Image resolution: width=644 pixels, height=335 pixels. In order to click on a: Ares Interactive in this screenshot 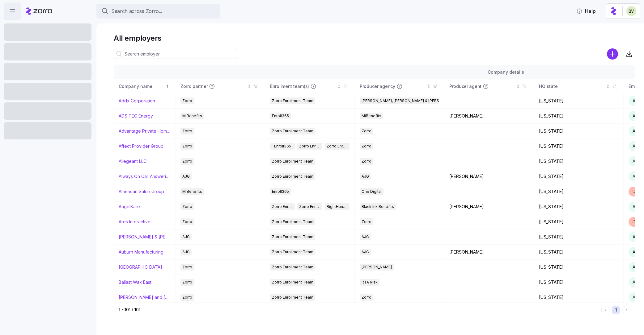, I will do `click(135, 222)`.